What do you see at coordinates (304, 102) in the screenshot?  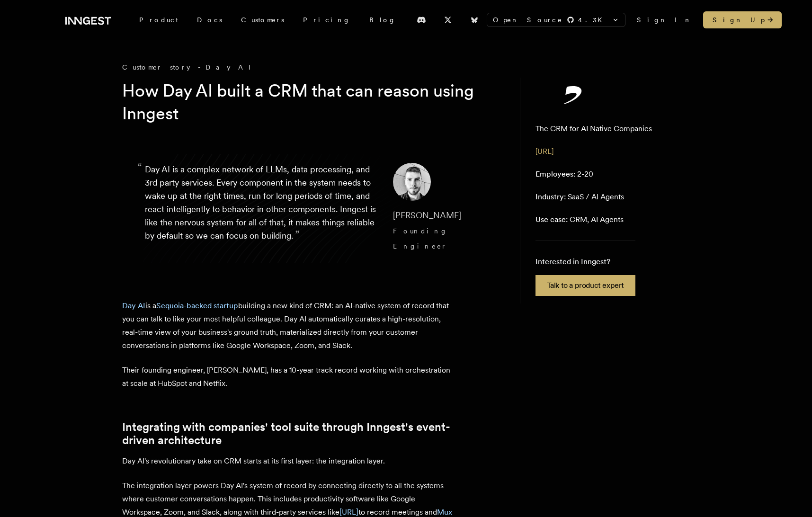 I see `h1: How Day AI built a CRM that can reason using Inngest` at bounding box center [304, 102].